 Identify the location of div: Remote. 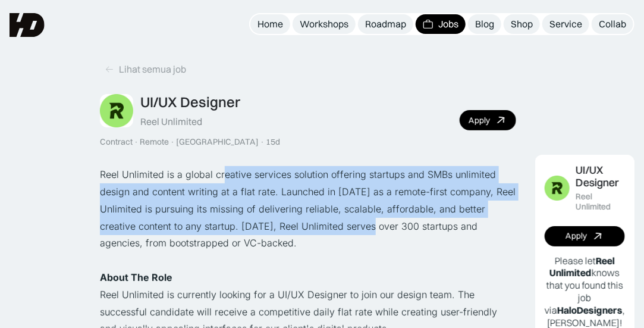
(154, 142).